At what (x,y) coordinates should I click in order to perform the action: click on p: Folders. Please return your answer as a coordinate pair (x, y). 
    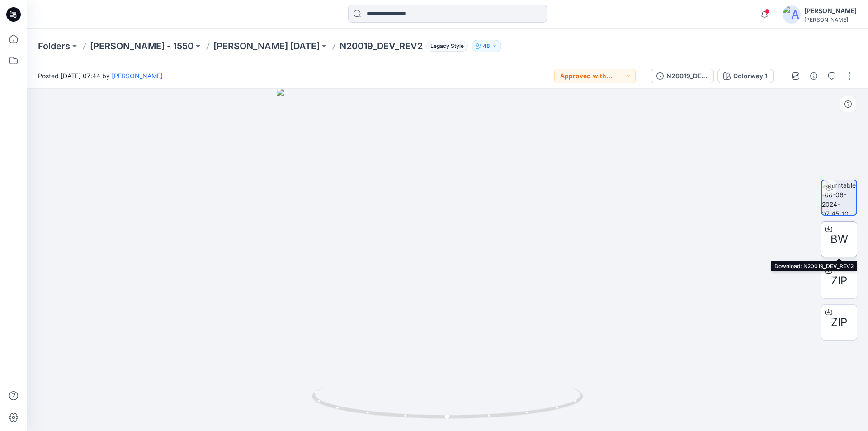
    Looking at the image, I should click on (53, 46).